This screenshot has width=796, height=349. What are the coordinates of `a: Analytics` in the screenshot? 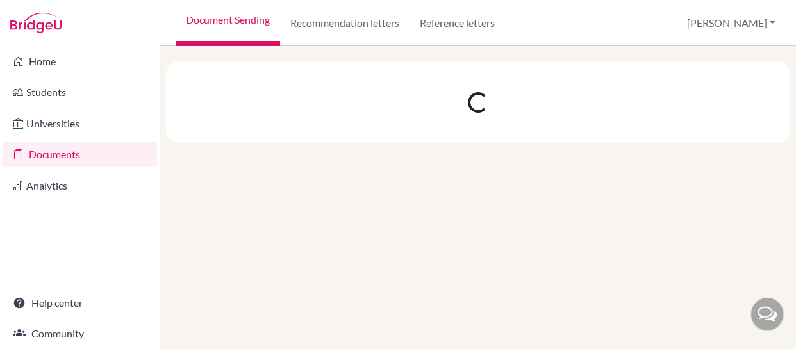 It's located at (79, 186).